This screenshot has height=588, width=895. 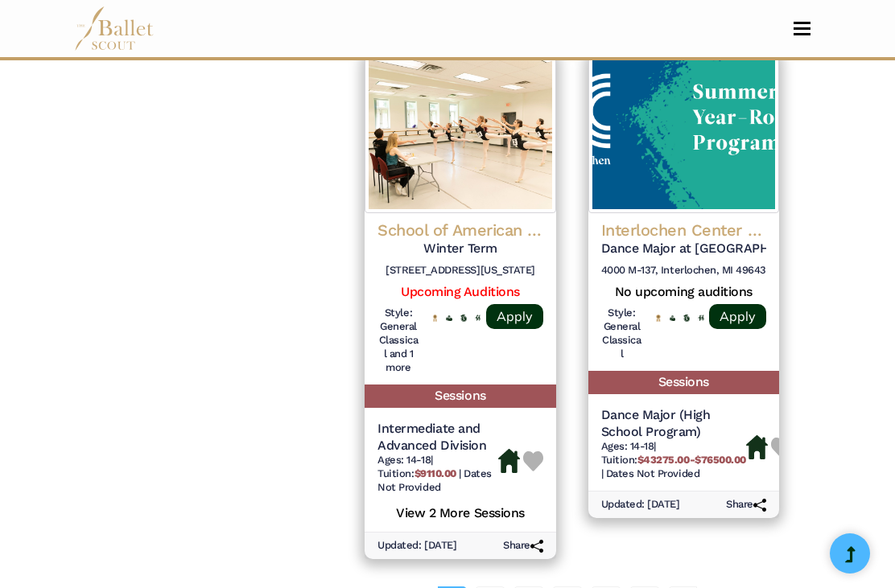 I want to click on h6: Style: General Classical and 1 more, so click(x=398, y=341).